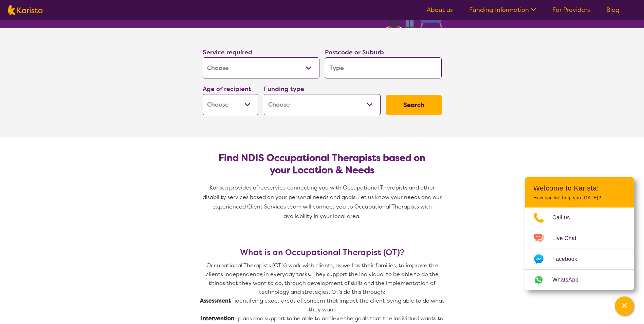  What do you see at coordinates (580, 248) in the screenshot?
I see `ul: Choose channel` at bounding box center [580, 248].